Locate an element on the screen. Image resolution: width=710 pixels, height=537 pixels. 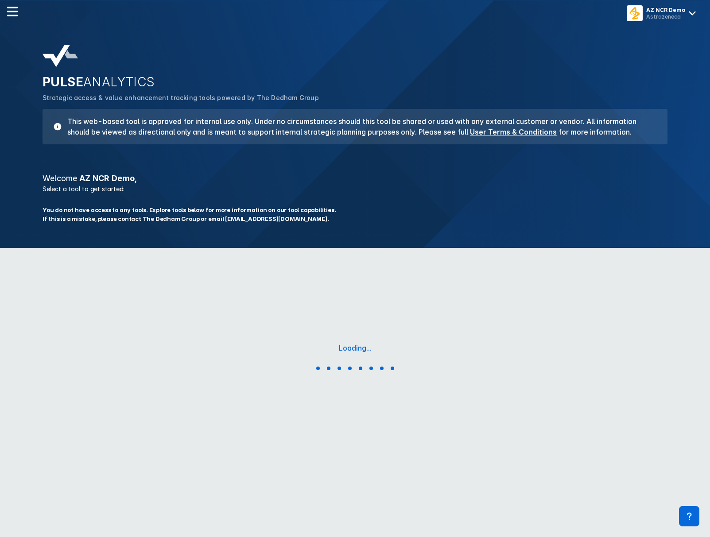
div: Astrazeneca is located at coordinates (666, 16).